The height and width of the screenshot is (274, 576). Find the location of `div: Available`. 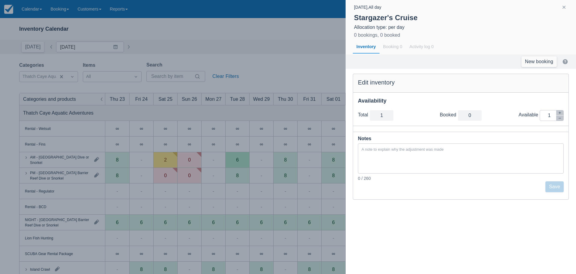

div: Available is located at coordinates (530, 115).